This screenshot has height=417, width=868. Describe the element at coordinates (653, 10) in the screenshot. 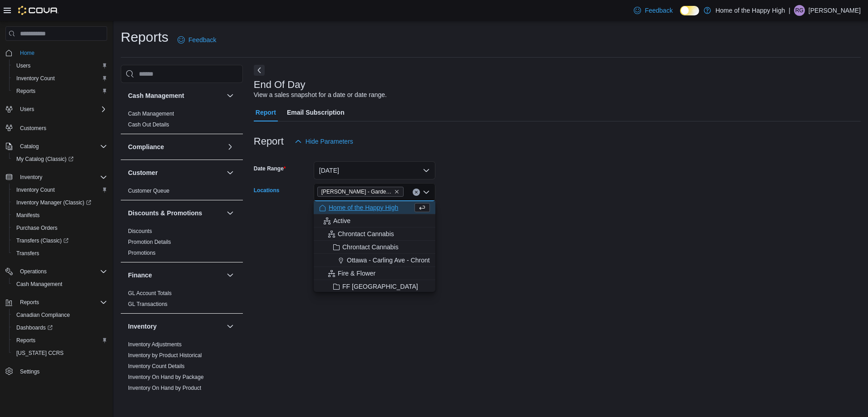

I see `a: Feedback` at that location.